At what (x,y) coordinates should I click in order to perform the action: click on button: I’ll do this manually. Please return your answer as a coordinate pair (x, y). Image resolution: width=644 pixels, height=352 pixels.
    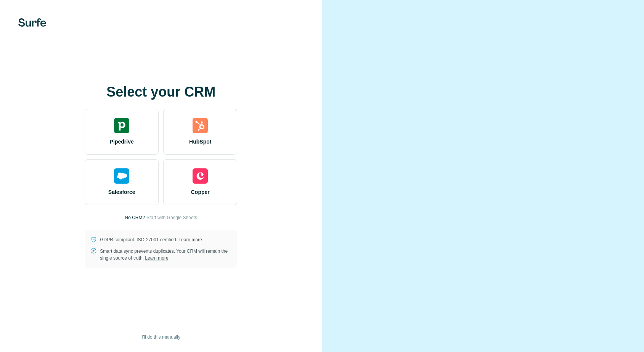
    Looking at the image, I should click on (161, 337).